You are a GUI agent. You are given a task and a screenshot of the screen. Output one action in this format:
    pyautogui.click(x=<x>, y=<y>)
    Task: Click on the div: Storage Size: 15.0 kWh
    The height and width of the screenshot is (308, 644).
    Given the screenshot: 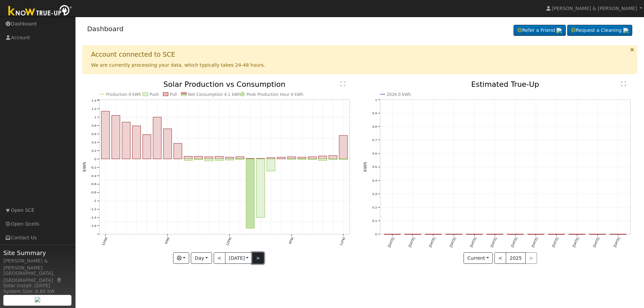 What is the action you would take?
    pyautogui.click(x=38, y=296)
    